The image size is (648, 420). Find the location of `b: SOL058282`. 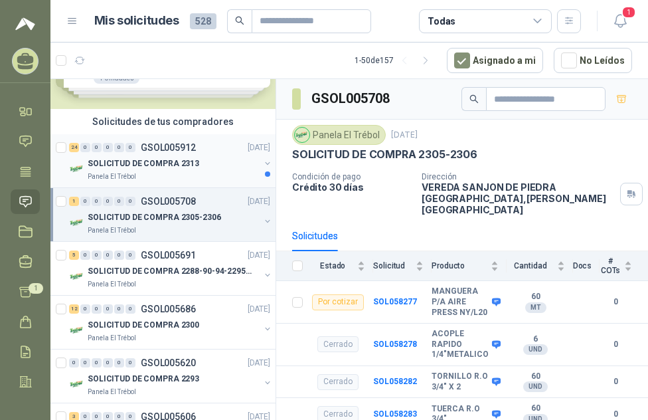

b: SOL058282 is located at coordinates (395, 381).